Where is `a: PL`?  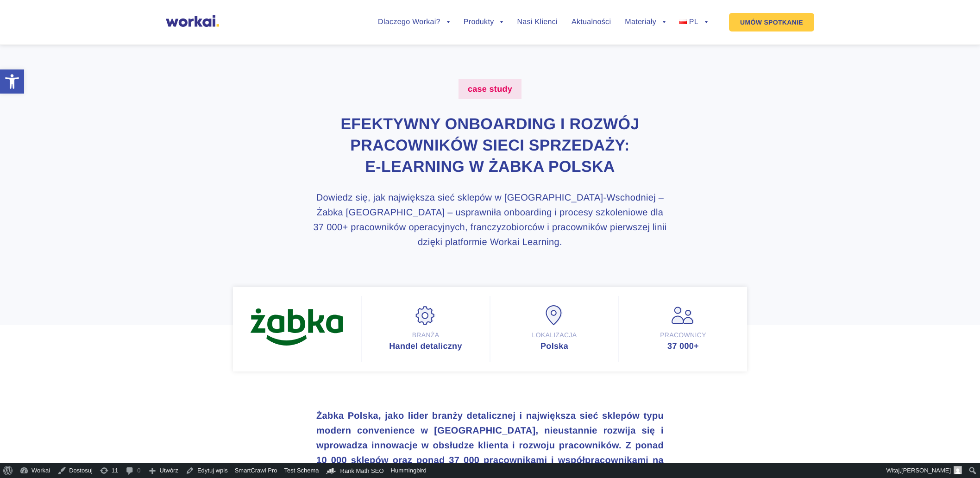 a: PL is located at coordinates (693, 22).